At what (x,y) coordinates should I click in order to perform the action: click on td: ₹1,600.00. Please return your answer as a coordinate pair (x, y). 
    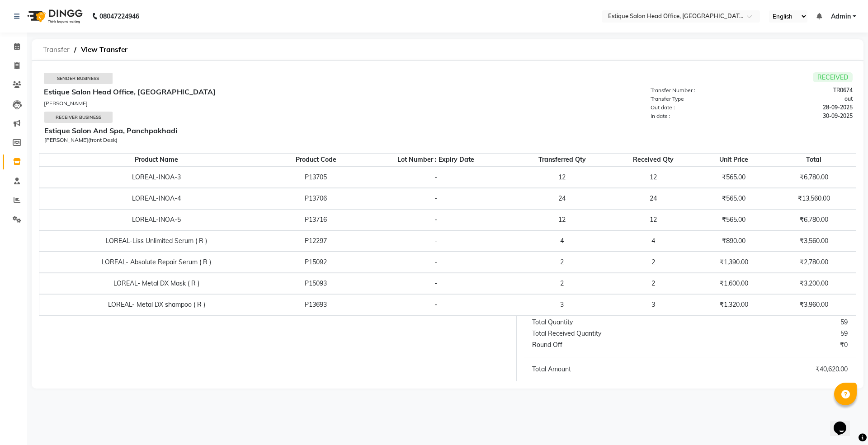
    Looking at the image, I should click on (733, 283).